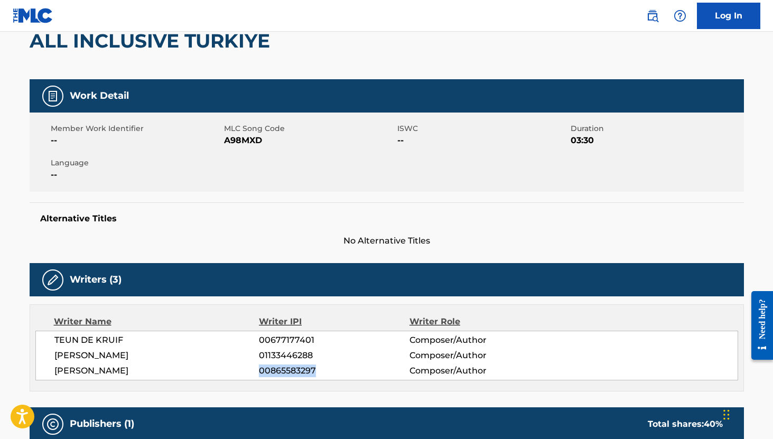 This screenshot has height=439, width=773. I want to click on span: Member Work Identifier, so click(136, 128).